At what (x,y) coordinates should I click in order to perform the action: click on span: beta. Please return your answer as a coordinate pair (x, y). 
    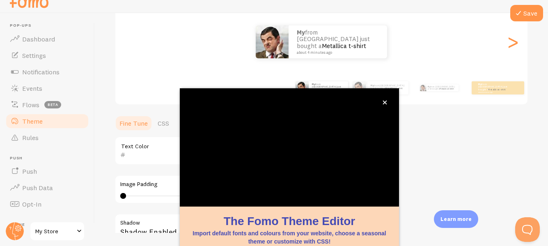
    Looking at the image, I should click on (53, 105).